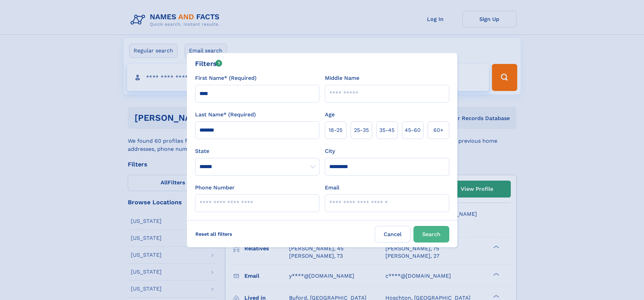 The height and width of the screenshot is (300, 644). What do you see at coordinates (342, 78) in the screenshot?
I see `label: Middle Name` at bounding box center [342, 78].